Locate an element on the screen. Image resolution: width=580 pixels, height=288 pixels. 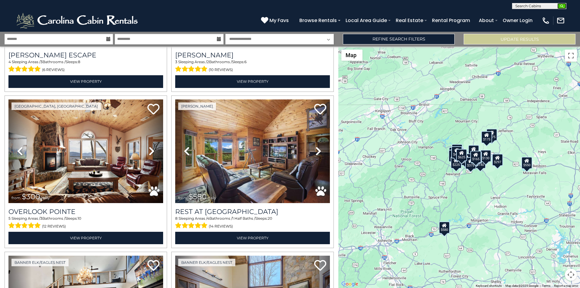
span: (10 reviews) is located at coordinates (221, 70).